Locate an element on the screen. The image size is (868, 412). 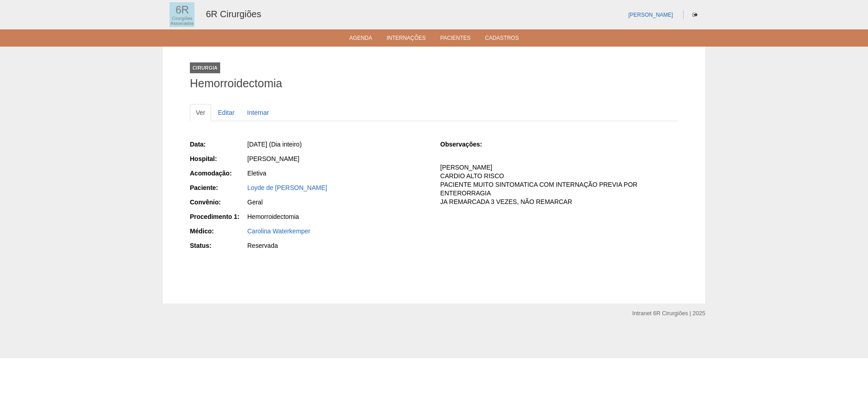
a: 6R Cirurgiões is located at coordinates (233, 14).